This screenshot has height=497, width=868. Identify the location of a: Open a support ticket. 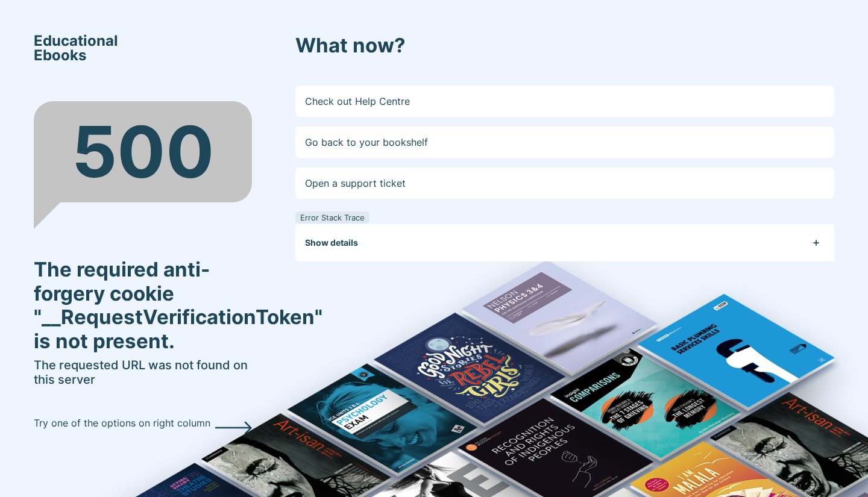
(565, 183).